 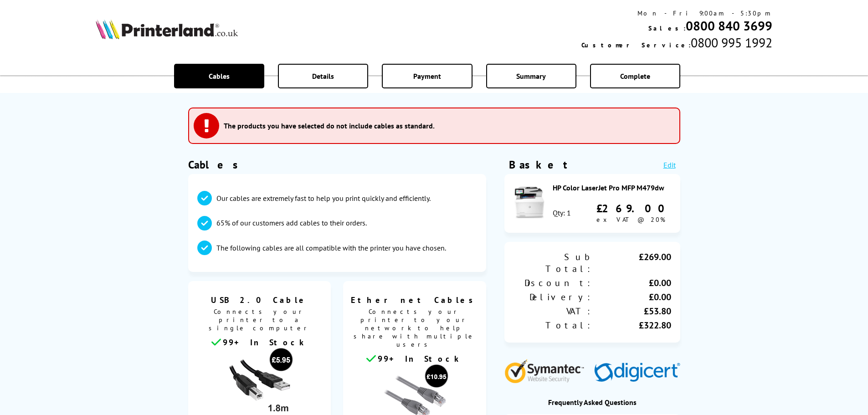 I want to click on h3: The products you have selected do not include cables as standard., so click(x=329, y=126).